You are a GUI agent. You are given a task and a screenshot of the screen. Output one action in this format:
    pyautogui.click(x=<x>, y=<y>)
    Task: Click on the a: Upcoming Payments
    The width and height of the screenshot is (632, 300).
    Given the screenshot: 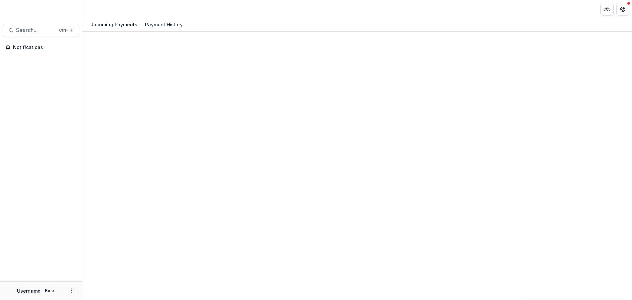 What is the action you would take?
    pyautogui.click(x=114, y=25)
    